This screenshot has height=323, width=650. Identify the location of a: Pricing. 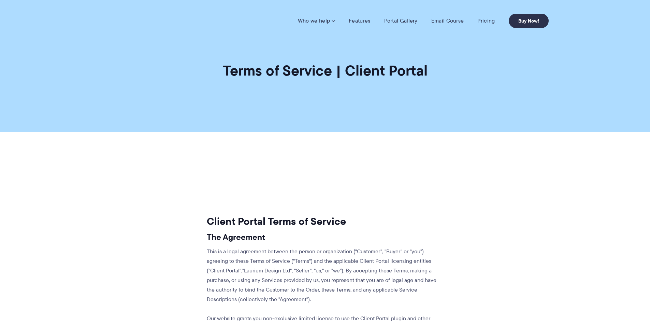
(486, 21).